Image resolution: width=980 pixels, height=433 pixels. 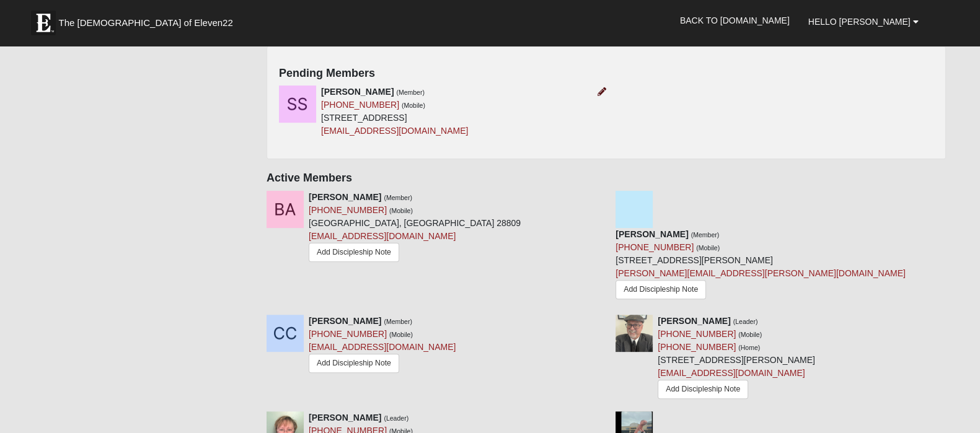 What do you see at coordinates (606, 74) in the screenshot?
I see `h4: Pending Members` at bounding box center [606, 74].